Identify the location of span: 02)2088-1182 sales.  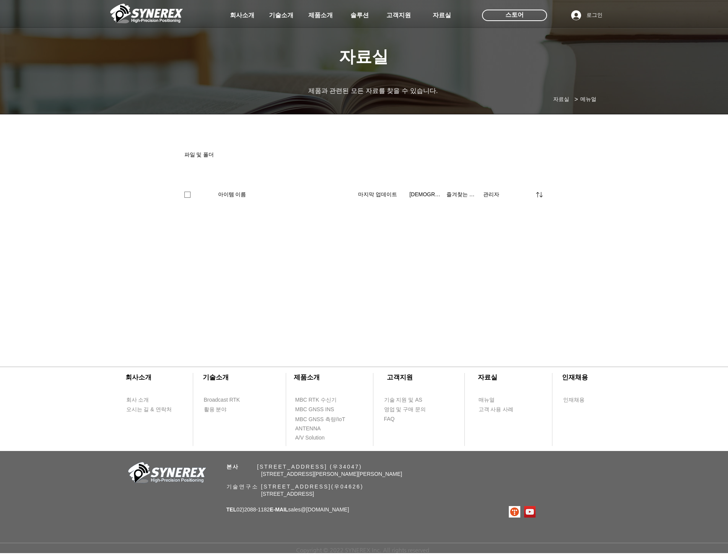
(288, 509).